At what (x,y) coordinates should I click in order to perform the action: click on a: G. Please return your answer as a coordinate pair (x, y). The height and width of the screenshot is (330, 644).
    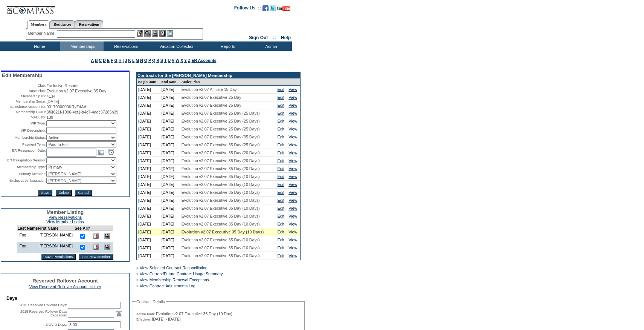
    Looking at the image, I should click on (115, 60).